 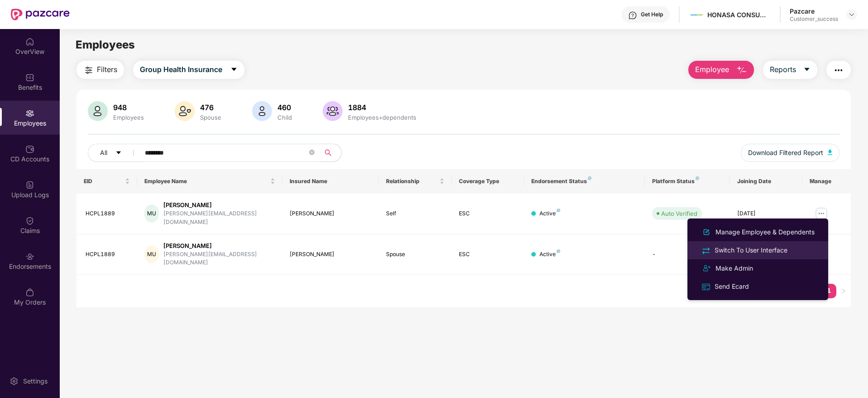 I want to click on button: Reportscaret-down, so click(x=790, y=70).